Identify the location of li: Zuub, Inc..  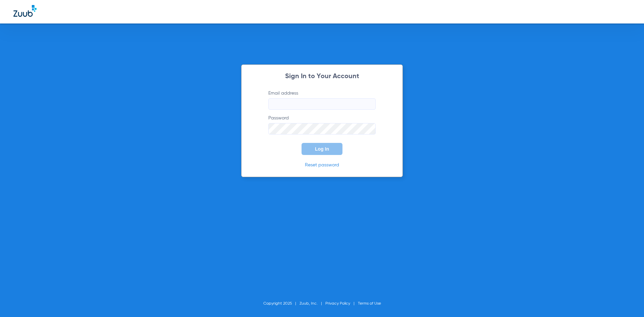
(313, 304).